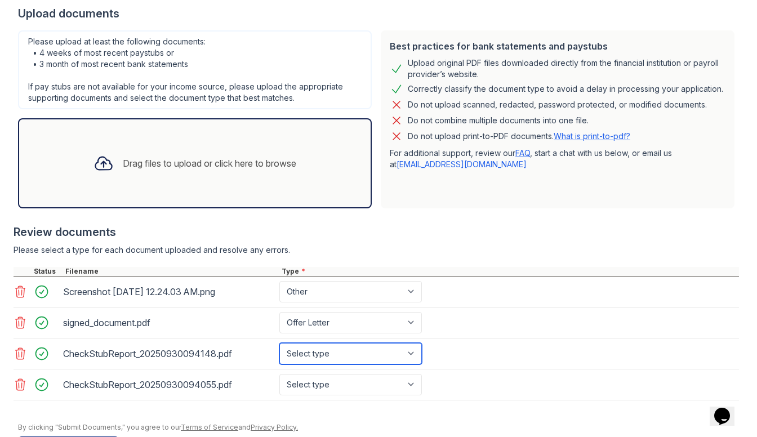 The height and width of the screenshot is (437, 757). What do you see at coordinates (169, 354) in the screenshot?
I see `div: CheckStubReport_20250930094148.pdf` at bounding box center [169, 354].